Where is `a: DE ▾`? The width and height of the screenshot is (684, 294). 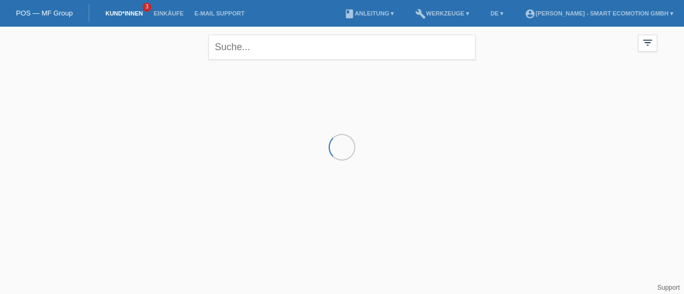 a: DE ▾ is located at coordinates (497, 13).